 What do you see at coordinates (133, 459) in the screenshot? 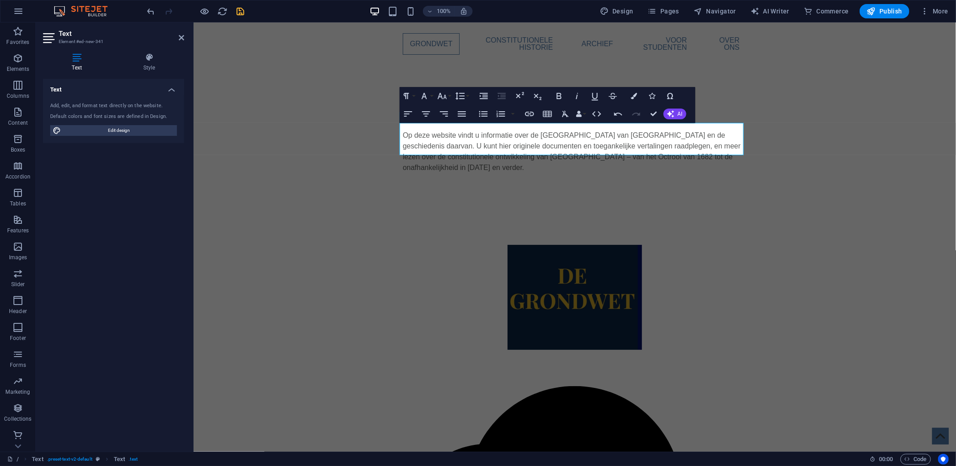
I see `span: . text` at bounding box center [133, 459].